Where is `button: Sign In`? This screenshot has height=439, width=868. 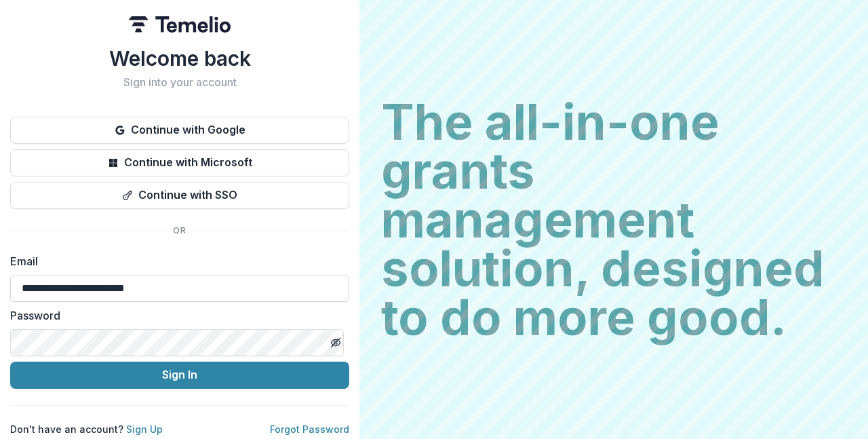 button: Sign In is located at coordinates (180, 375).